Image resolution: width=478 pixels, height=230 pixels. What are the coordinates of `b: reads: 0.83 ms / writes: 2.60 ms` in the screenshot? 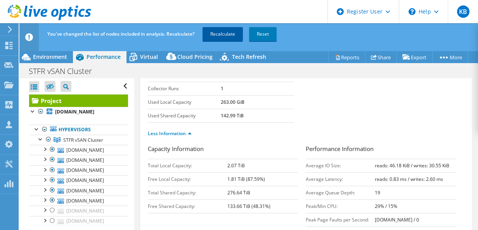 It's located at (409, 179).